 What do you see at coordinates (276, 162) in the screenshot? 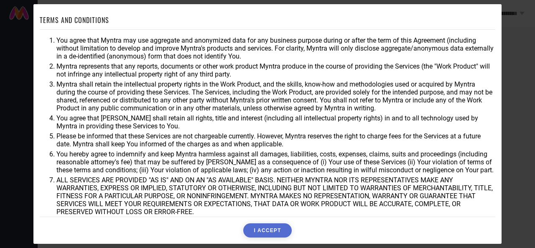
I see `li: You hereby agree to indemnify and keep Myntra harmless against all damages, liabilities, costs, e...` at bounding box center [276, 162].